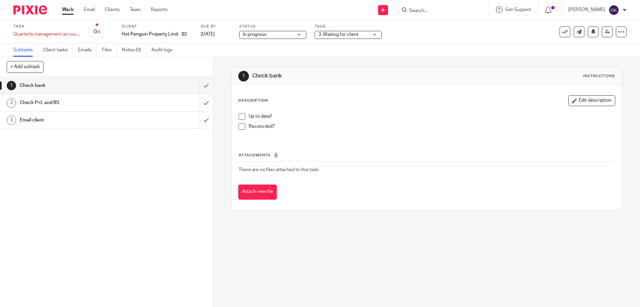 This screenshot has height=307, width=640. I want to click on label: Task, so click(47, 26).